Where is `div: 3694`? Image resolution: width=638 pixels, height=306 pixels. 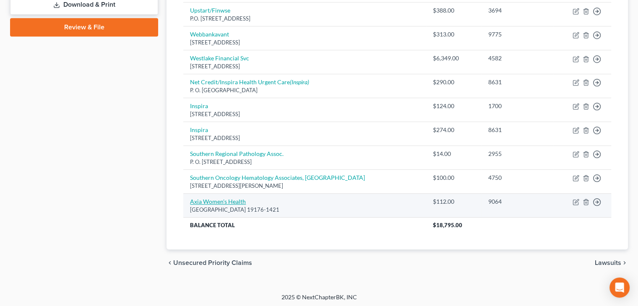 div: 3694 is located at coordinates (517, 10).